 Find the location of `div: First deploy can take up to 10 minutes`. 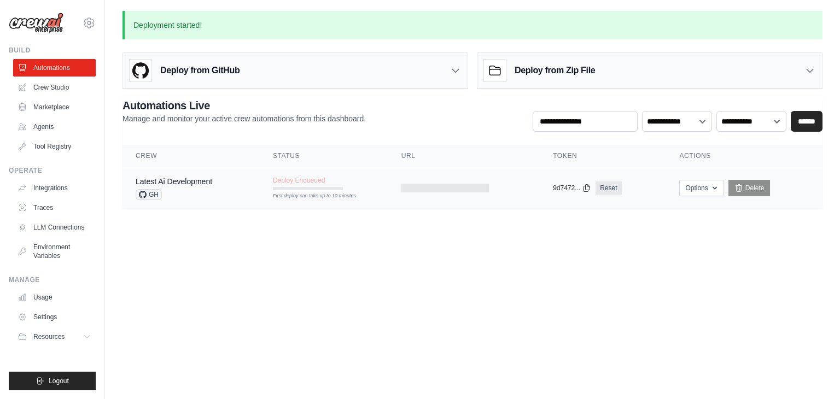

div: First deploy can take up to 10 minutes is located at coordinates (308, 196).